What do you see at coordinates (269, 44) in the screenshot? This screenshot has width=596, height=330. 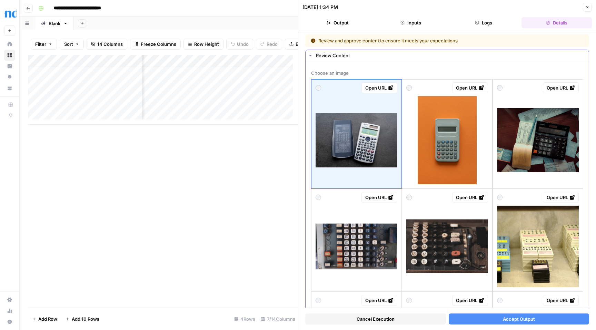 I see `button: Redo` at bounding box center [269, 44].